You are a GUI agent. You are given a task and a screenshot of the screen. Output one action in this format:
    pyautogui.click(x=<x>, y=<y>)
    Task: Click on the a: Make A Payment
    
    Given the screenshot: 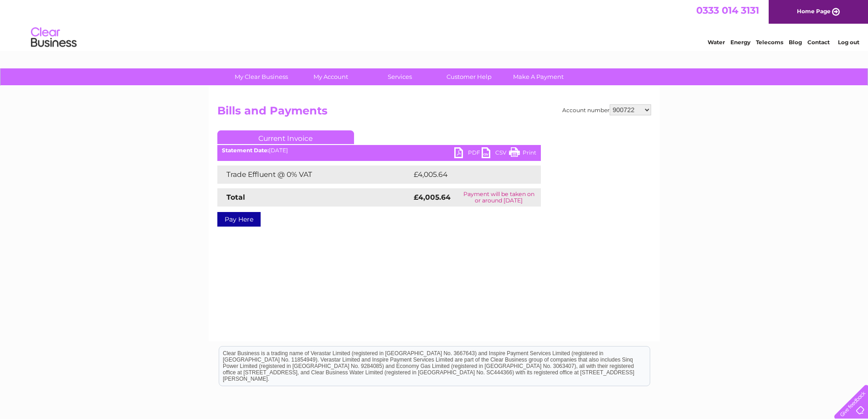 What is the action you would take?
    pyautogui.click(x=538, y=77)
    